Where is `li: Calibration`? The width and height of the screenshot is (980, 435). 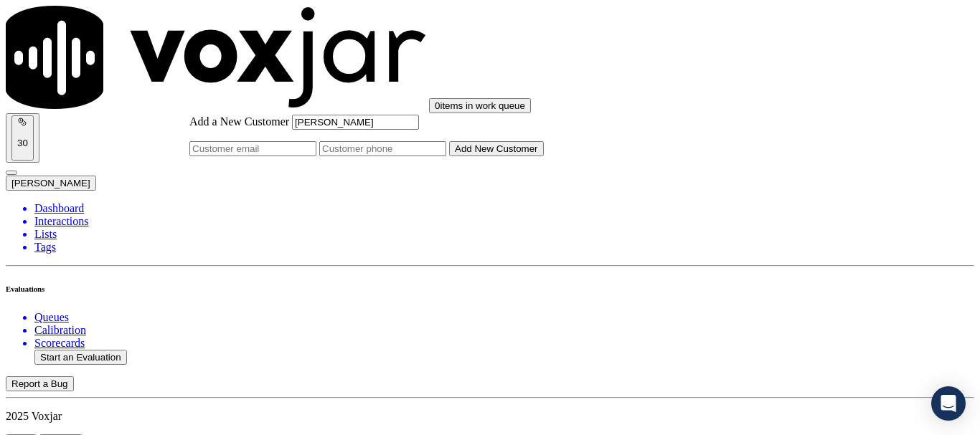 li: Calibration is located at coordinates (505, 330).